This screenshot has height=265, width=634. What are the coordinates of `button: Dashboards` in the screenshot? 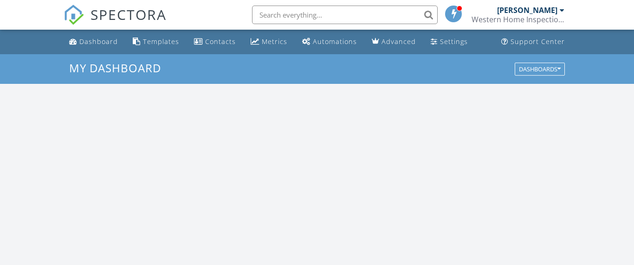 It's located at (539, 69).